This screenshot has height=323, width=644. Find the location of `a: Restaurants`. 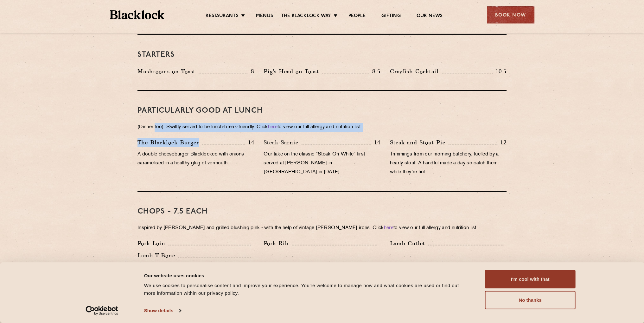

a: Restaurants is located at coordinates (222, 16).